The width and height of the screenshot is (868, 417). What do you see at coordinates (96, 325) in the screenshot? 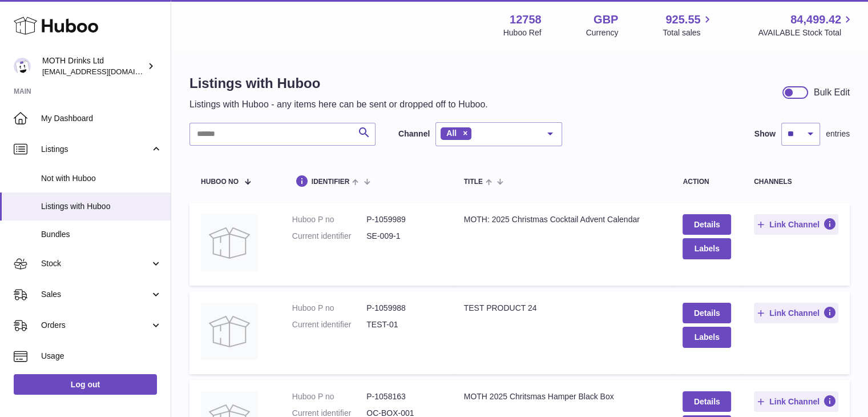
I see `span: Orders` at bounding box center [96, 325].